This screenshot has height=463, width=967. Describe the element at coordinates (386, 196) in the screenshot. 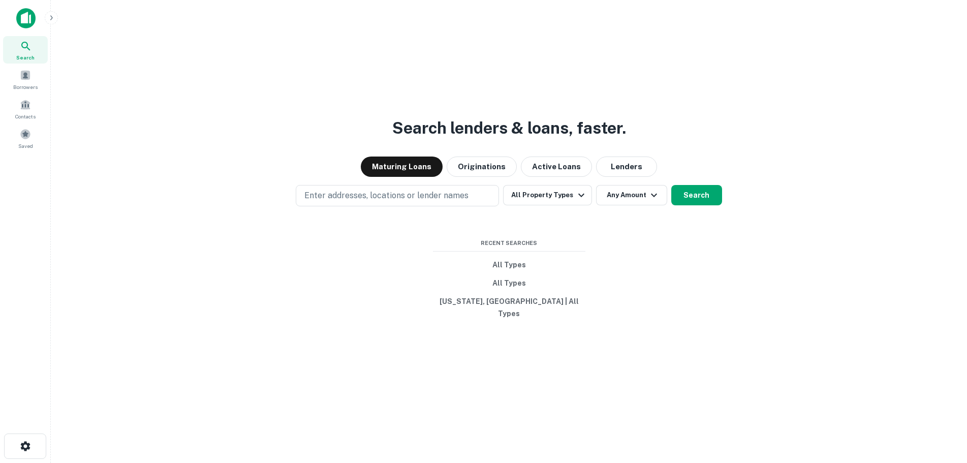

I see `p: Enter addresses, locations or lender names` at that location.